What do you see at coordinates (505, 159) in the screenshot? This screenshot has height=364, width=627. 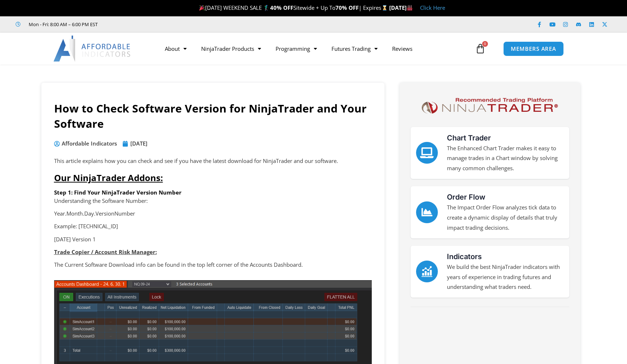 I see `p: The Enhanced Chart Trader makes it easy to manage trades in a Chart window by solving many common...` at bounding box center [505, 159].